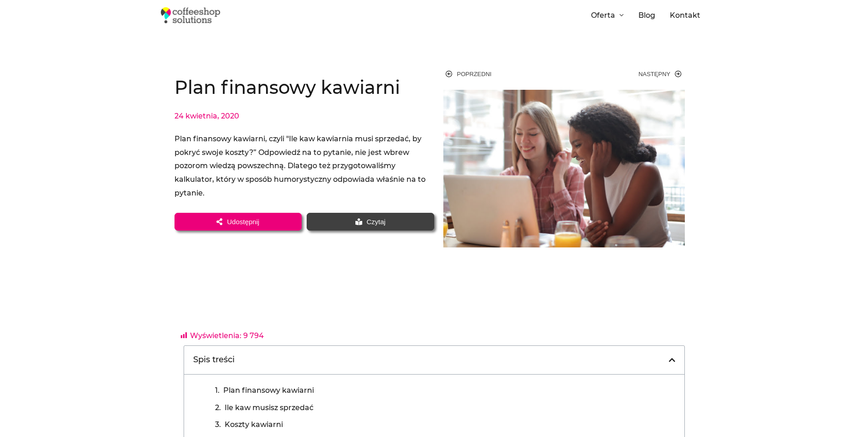 The width and height of the screenshot is (868, 437). What do you see at coordinates (268, 391) in the screenshot?
I see `a: Plan finansowy kawiarni` at bounding box center [268, 391].